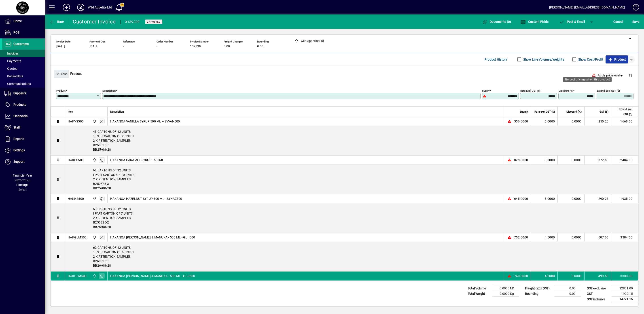  What do you see at coordinates (62, 74) in the screenshot?
I see `button: Close` at bounding box center [62, 74].